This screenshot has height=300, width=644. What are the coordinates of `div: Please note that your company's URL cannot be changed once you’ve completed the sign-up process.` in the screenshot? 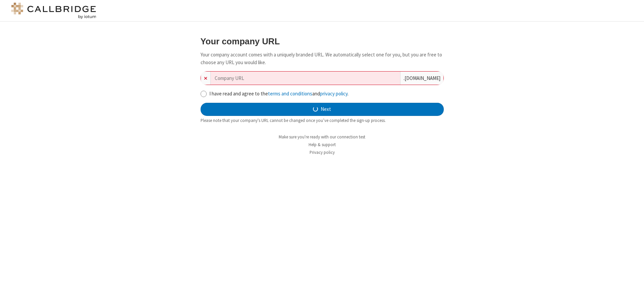 It's located at (322, 120).